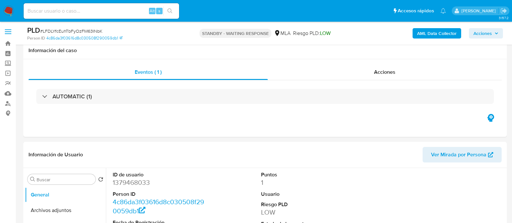 This screenshot has height=223, width=512. I want to click on dd: LOW, so click(307, 212).